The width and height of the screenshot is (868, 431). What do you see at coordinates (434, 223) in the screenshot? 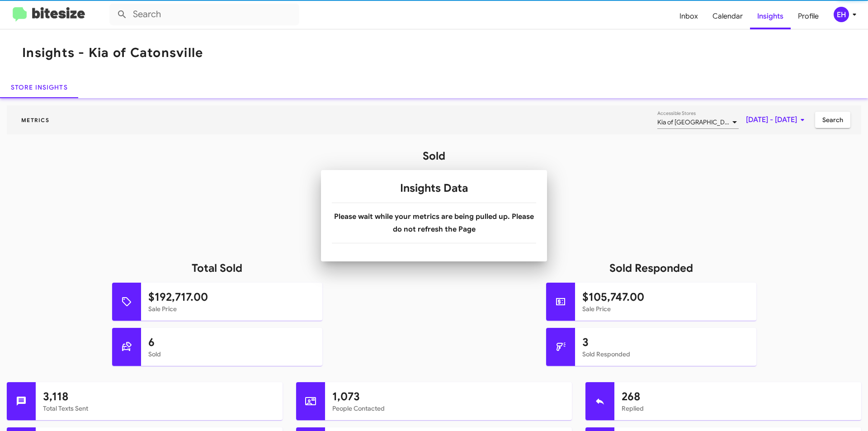
I see `b: Please wait while your metrics are being pulled up. Please do not refresh the Page` at bounding box center [434, 223].